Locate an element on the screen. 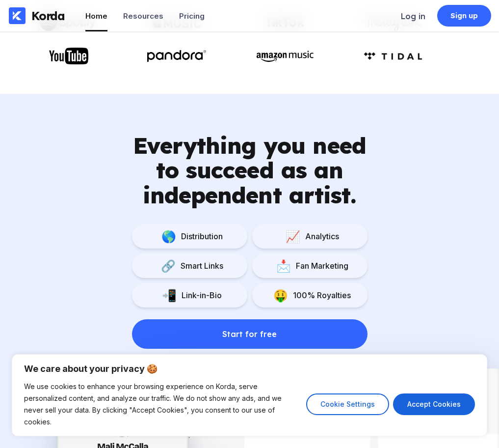 Image resolution: width=499 pixels, height=448 pixels. button: Accept Cookies is located at coordinates (434, 404).